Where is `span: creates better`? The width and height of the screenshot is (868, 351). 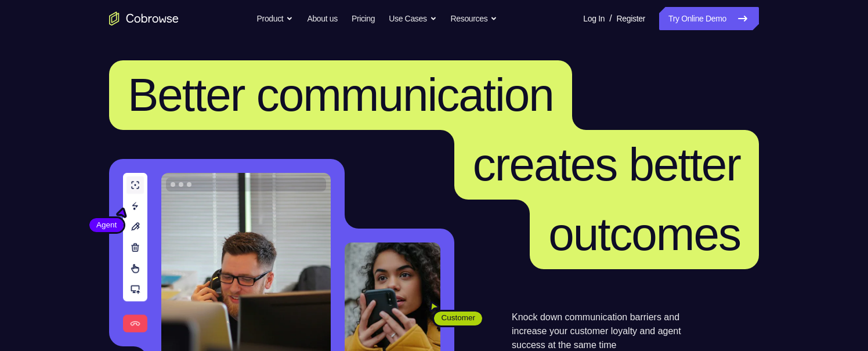
span: creates better is located at coordinates (606, 164).